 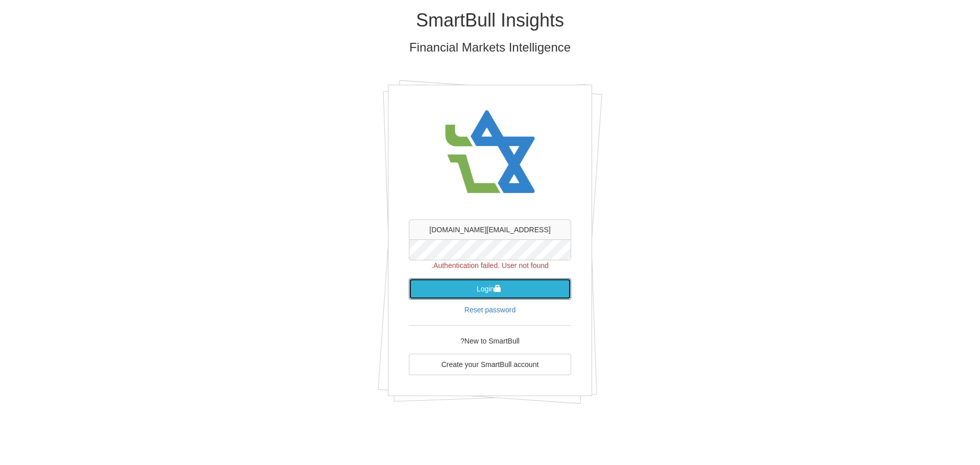 I want to click on a: Reset password, so click(x=490, y=310).